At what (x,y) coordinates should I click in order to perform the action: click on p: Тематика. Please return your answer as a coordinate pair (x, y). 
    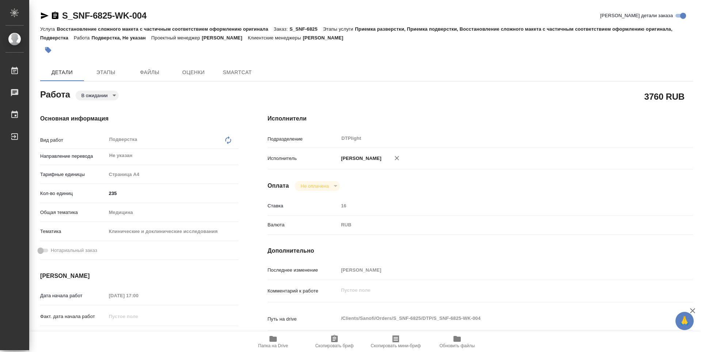
    Looking at the image, I should click on (73, 231).